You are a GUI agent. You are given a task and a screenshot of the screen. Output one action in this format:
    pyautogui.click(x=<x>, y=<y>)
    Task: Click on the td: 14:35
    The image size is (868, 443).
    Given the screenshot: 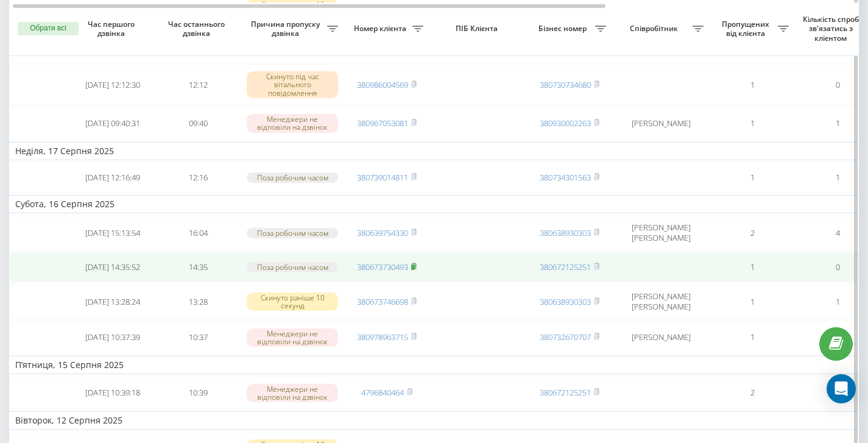 What is the action you would take?
    pyautogui.click(x=198, y=267)
    